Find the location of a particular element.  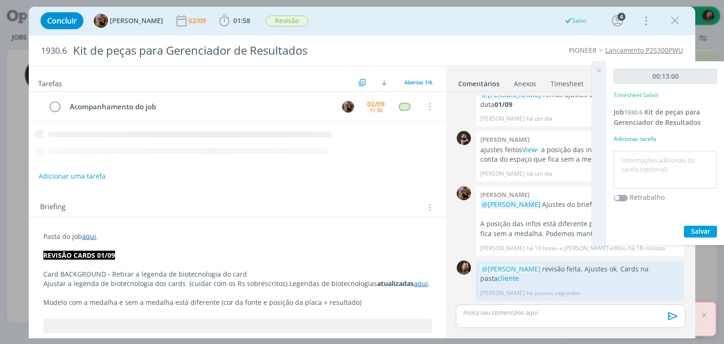

label: Retrabalho is located at coordinates (647, 197).